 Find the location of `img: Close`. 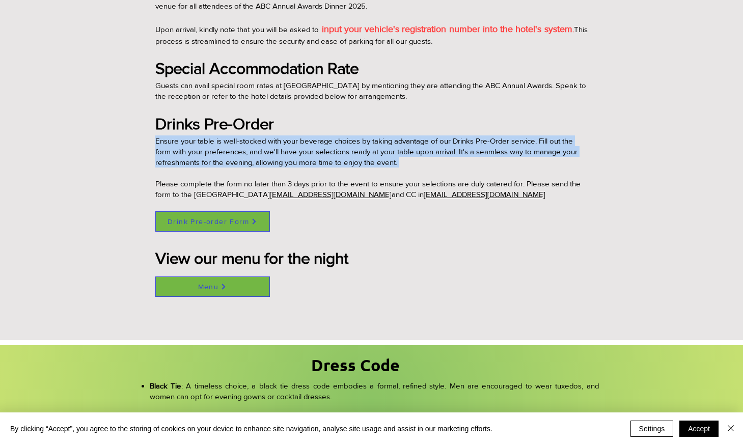

img: Close is located at coordinates (730, 428).